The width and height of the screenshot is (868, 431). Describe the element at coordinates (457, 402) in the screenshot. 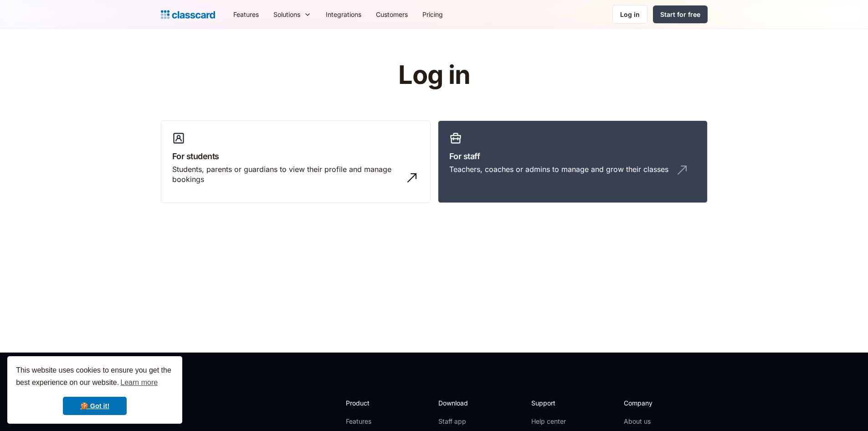

I see `h2: Download` at that location.